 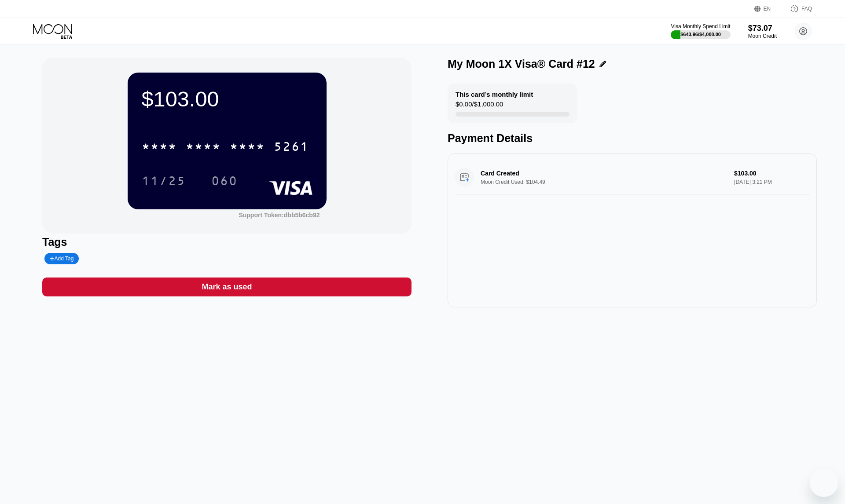 I want to click on div: $0.00 / $1,000.00, so click(x=479, y=106).